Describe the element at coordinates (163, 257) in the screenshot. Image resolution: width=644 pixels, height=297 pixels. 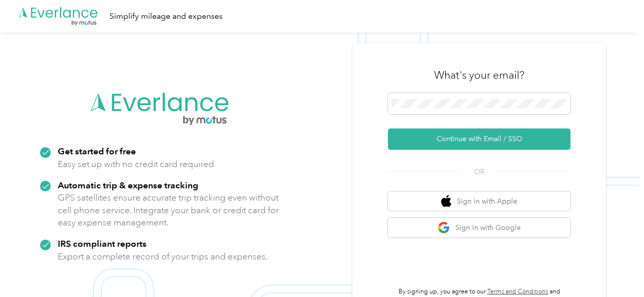
I see `p: Export a complete record of your trips and expenses.` at that location.